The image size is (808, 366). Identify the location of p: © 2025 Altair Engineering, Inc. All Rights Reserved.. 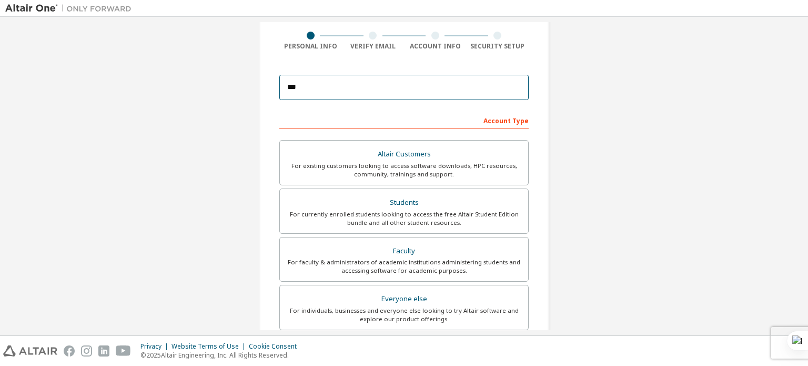
(222, 355).